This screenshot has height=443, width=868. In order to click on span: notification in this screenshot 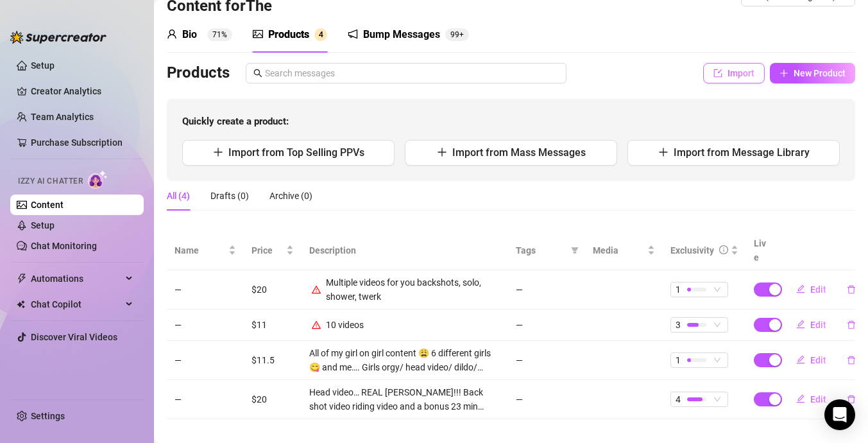, I will do `click(353, 34)`.